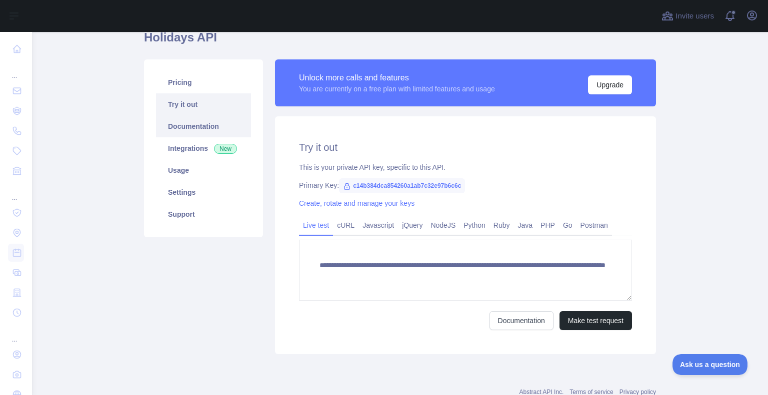 This screenshot has width=768, height=395. Describe the element at coordinates (525, 225) in the screenshot. I see `a: Java` at that location.